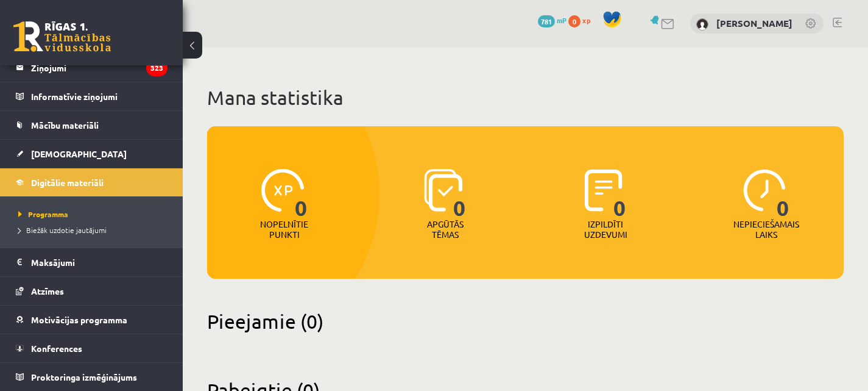 This screenshot has width=868, height=391. I want to click on a: 781 mP, so click(552, 20).